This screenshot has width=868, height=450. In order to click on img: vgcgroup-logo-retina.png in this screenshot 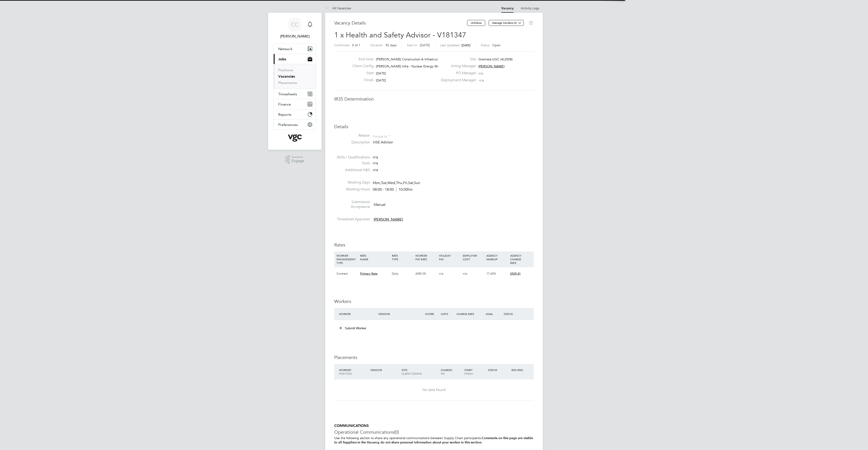, I will do `click(294, 138)`.